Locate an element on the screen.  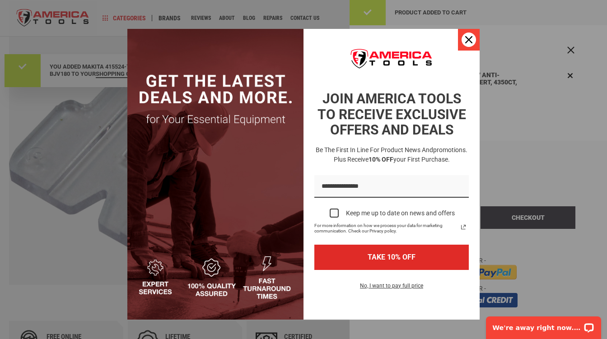
button: TAKE 10% OFF is located at coordinates (391, 257).